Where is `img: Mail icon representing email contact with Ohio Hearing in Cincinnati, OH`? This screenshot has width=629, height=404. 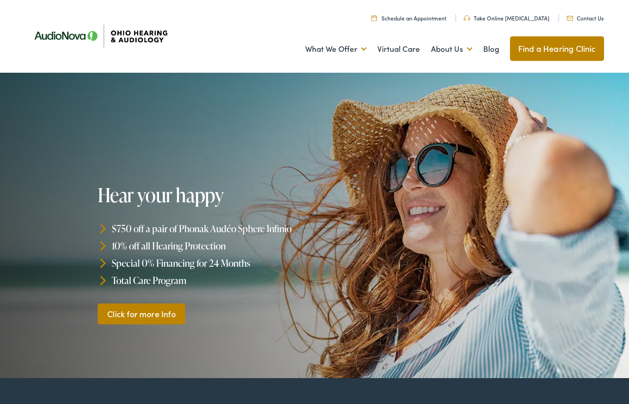 img: Mail icon representing email contact with Ohio Hearing in Cincinnati, OH is located at coordinates (570, 18).